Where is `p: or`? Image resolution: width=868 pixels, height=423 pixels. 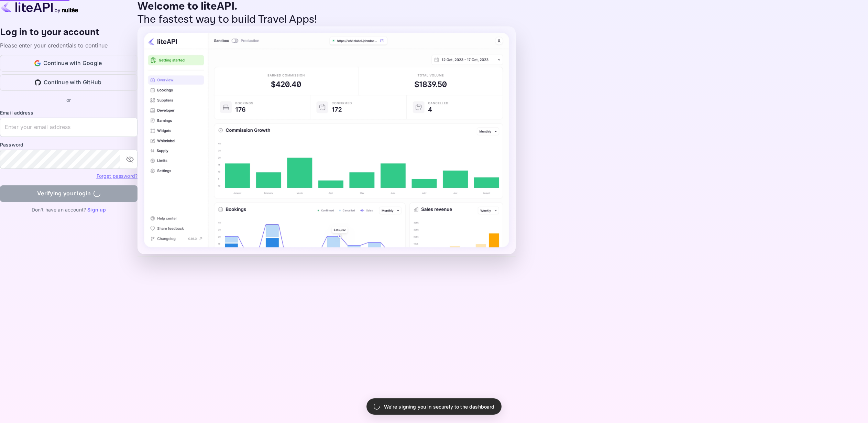
p: or is located at coordinates (68, 99).